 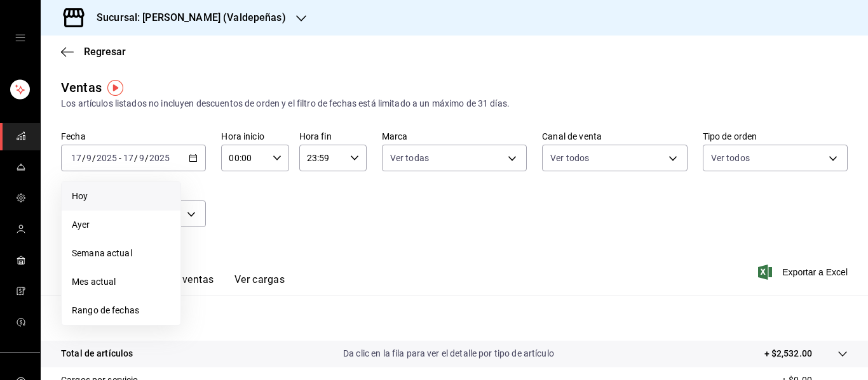 I want to click on font: Ventas, so click(x=82, y=88).